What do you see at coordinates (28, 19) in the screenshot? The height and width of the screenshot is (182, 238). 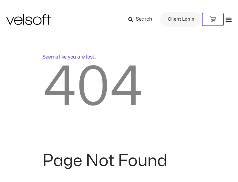 I see `img: Velsoft Training Materials` at bounding box center [28, 19].